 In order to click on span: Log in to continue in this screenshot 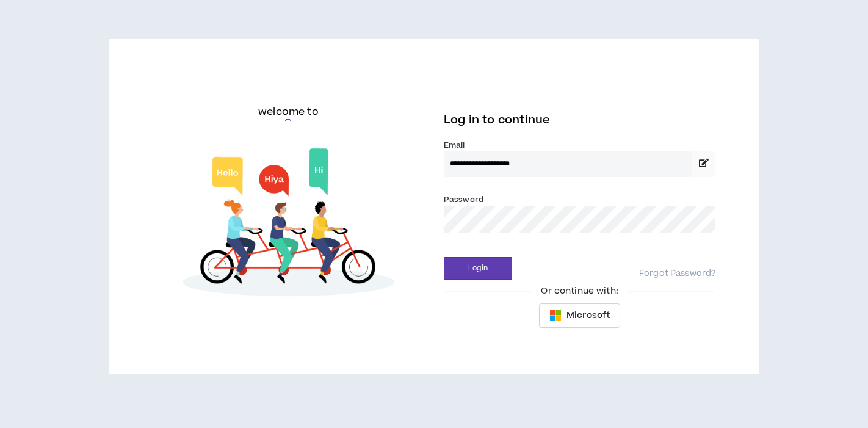, I will do `click(497, 120)`.